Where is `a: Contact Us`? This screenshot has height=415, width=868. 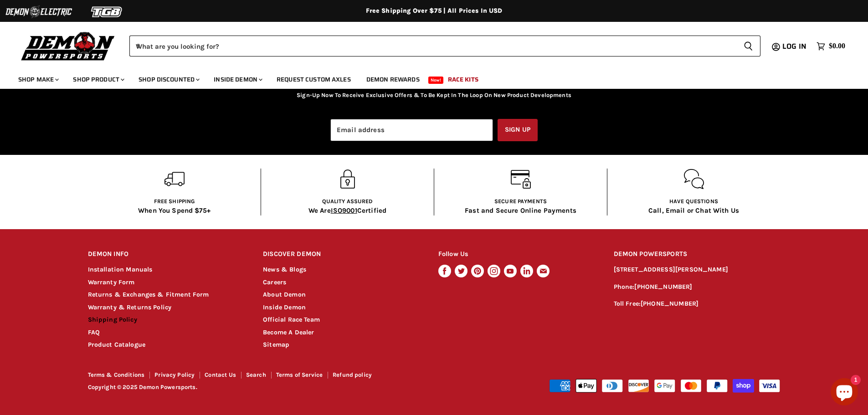 a: Contact Us is located at coordinates (220, 374).